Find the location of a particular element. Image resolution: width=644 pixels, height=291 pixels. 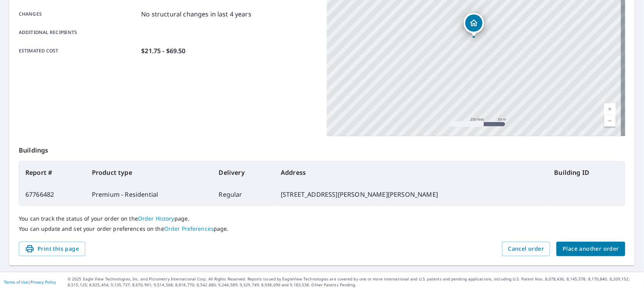

p: Estimated cost is located at coordinates (78, 51).